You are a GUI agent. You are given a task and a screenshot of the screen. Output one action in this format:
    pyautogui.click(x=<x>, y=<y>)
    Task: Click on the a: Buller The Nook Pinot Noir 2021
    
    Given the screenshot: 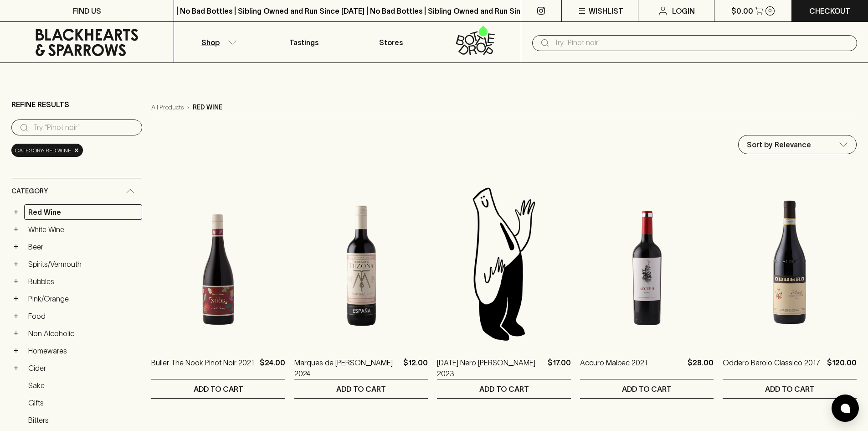 What is the action you would take?
    pyautogui.click(x=203, y=368)
    